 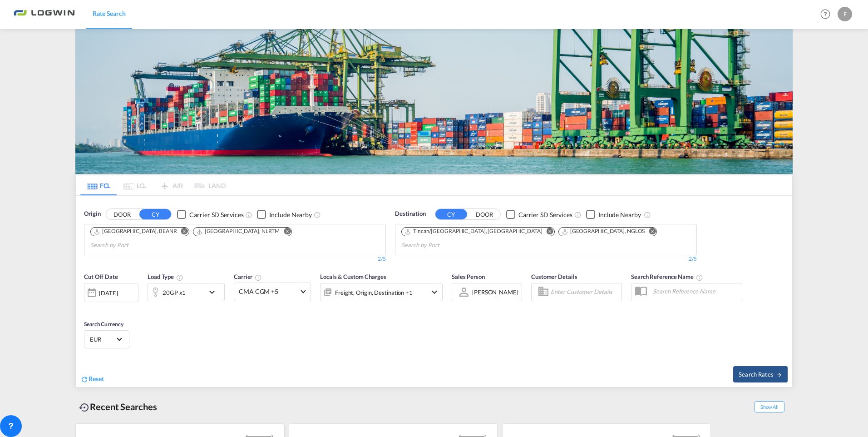 I want to click on div: Antwerp, BEANR, so click(x=135, y=231).